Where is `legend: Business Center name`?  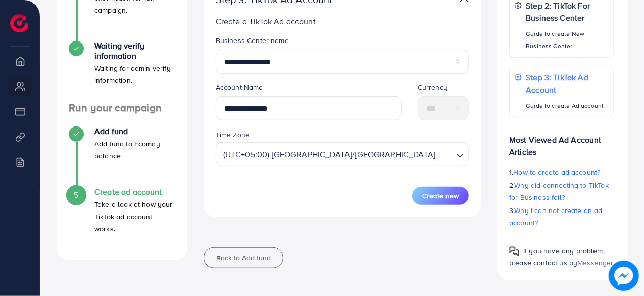 legend: Business Center name is located at coordinates (343, 43).